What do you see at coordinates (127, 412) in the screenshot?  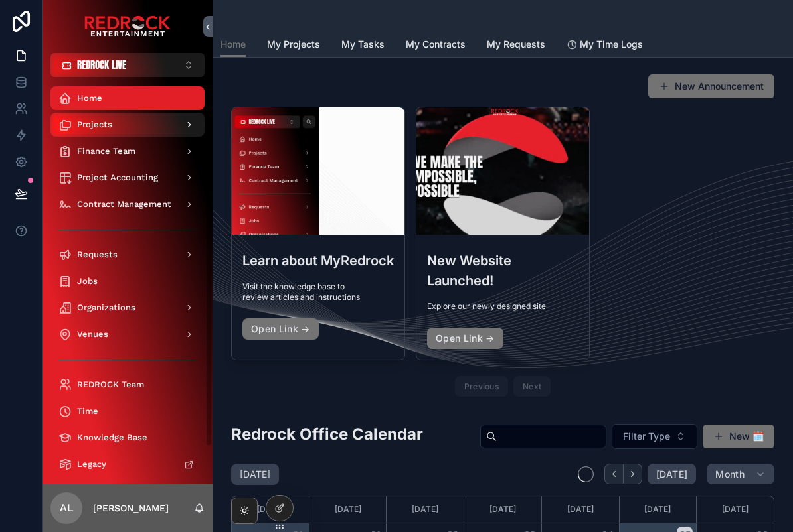 I see `a: Time` at bounding box center [127, 412].